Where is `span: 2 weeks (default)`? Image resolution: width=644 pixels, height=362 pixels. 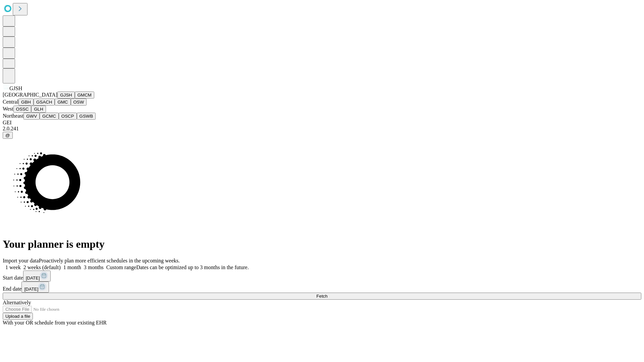 span: 2 weeks (default) is located at coordinates (42, 267).